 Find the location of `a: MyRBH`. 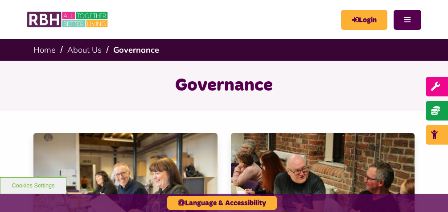

a: MyRBH is located at coordinates (364, 20).